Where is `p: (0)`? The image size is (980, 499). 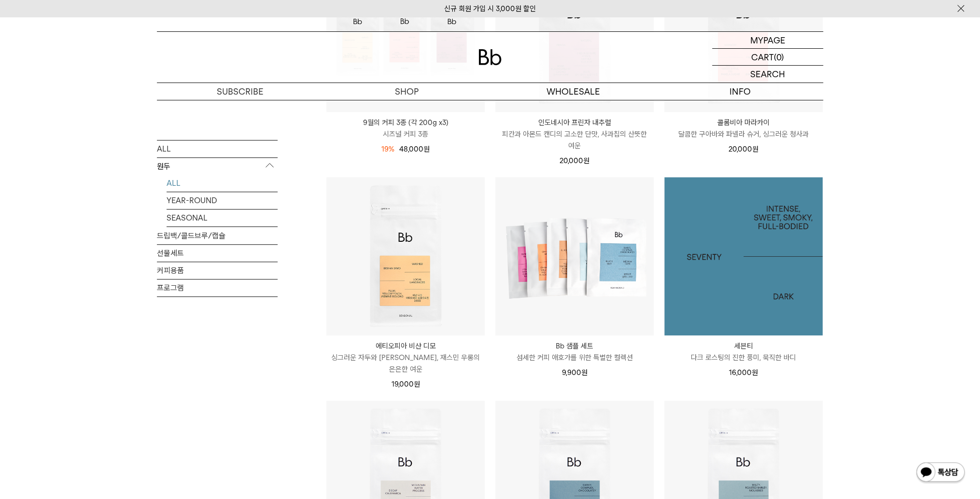
p: (0) is located at coordinates (779, 57).